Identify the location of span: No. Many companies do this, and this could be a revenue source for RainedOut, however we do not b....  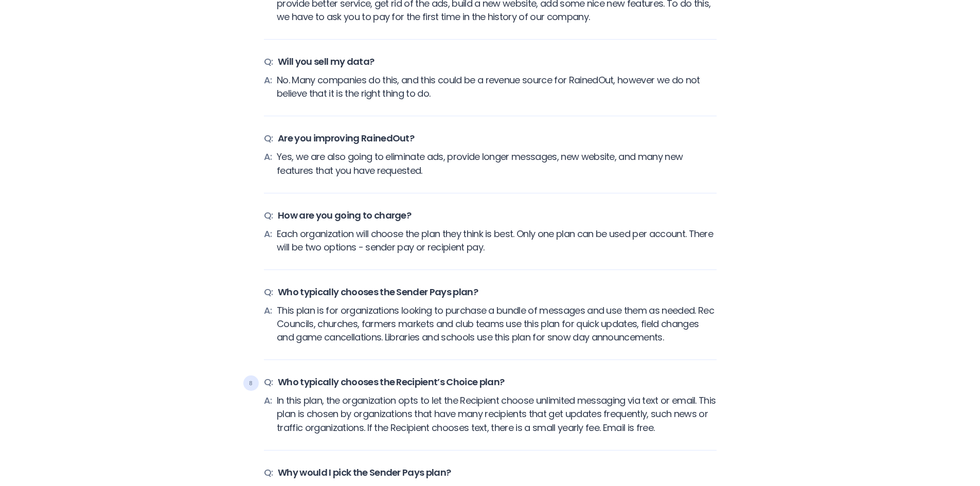
(496, 87).